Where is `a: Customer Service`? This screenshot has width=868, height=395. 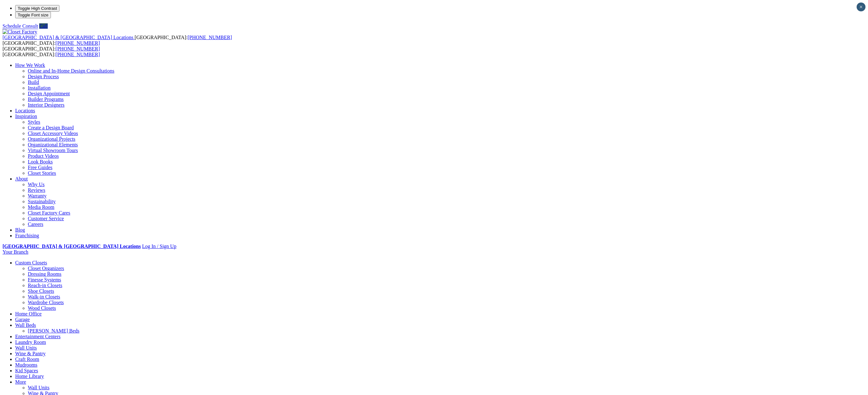
a: Customer Service is located at coordinates (46, 218).